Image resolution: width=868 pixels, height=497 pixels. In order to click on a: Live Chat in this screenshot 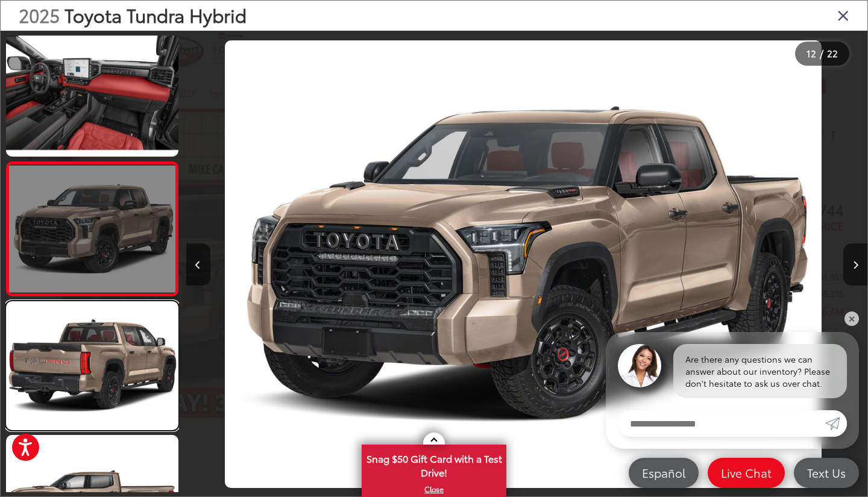, I will do `click(746, 473)`.